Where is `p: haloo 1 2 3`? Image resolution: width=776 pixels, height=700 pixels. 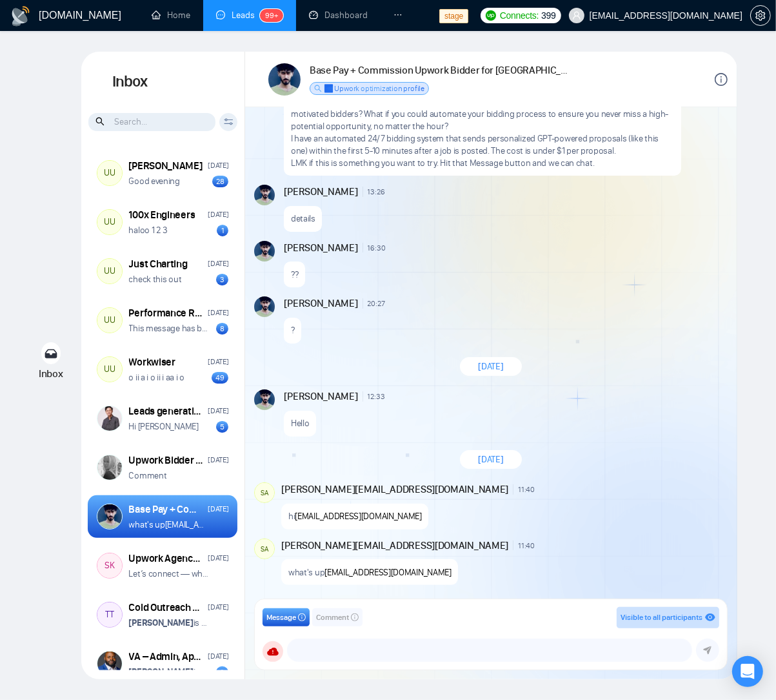 p: haloo 1 2 3 is located at coordinates (149, 229).